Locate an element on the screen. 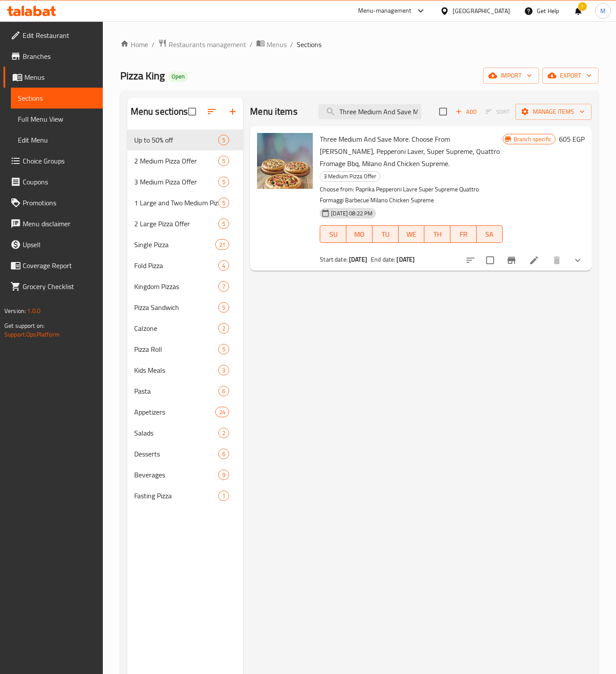 The height and width of the screenshot is (674, 616). span: Start date: is located at coordinates (334, 260).